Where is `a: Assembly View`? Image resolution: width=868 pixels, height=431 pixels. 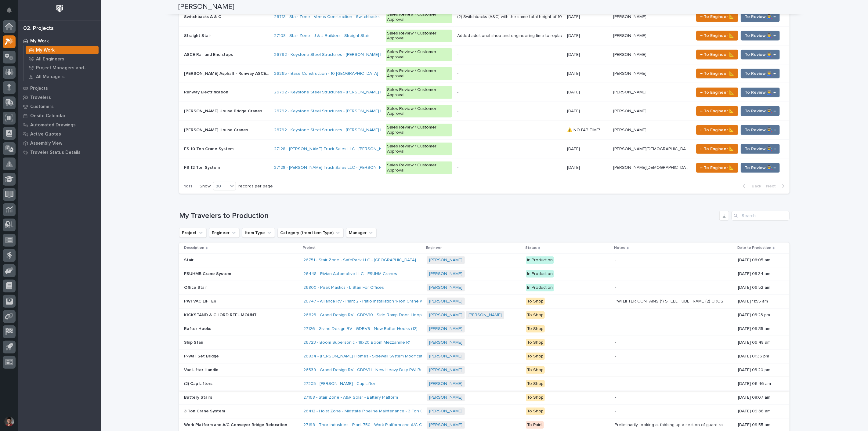
a: Assembly View is located at coordinates (60, 143).